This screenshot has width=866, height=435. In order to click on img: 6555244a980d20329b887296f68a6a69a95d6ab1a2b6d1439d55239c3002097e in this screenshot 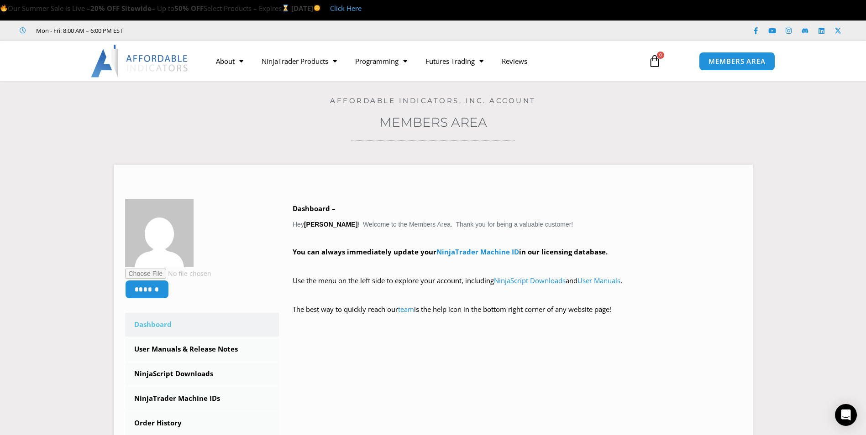, I will do `click(159, 233)`.